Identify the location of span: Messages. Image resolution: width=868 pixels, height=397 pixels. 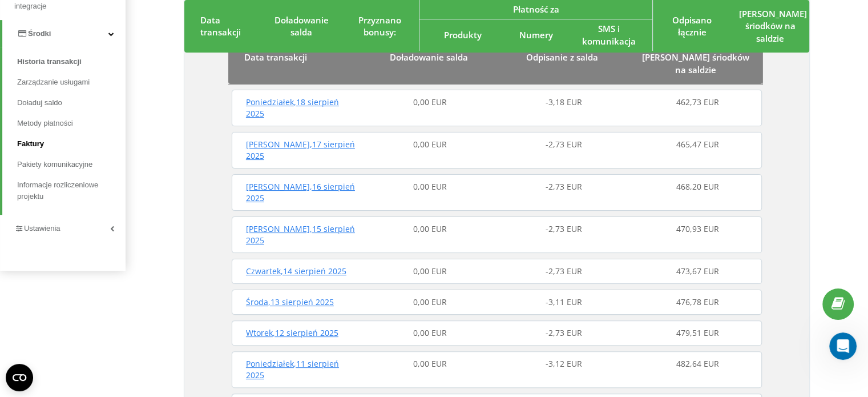
(114, 299).